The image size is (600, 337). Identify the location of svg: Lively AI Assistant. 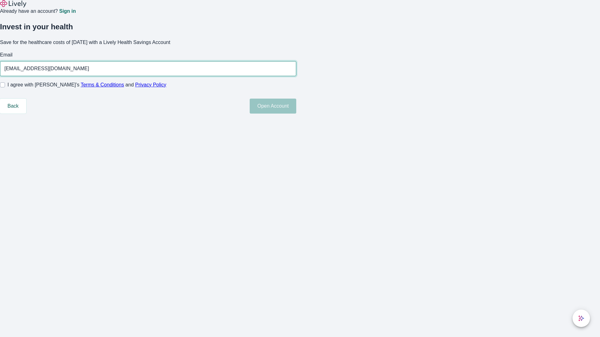
(581, 319).